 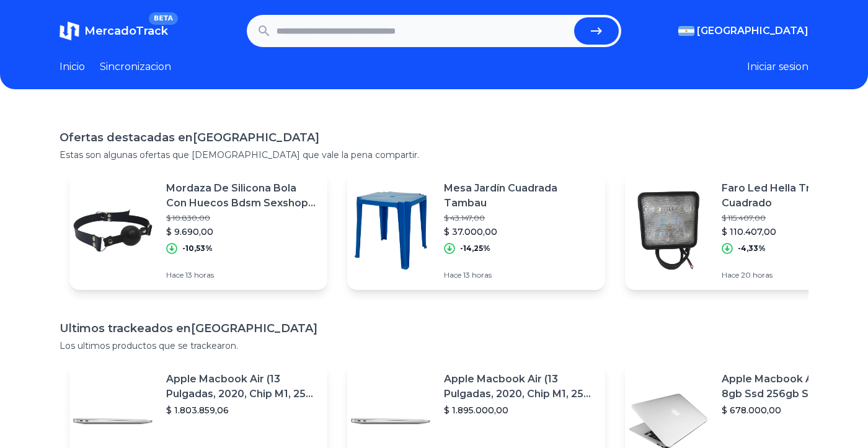 What do you see at coordinates (135, 67) in the screenshot?
I see `a: Sincronizacion` at bounding box center [135, 67].